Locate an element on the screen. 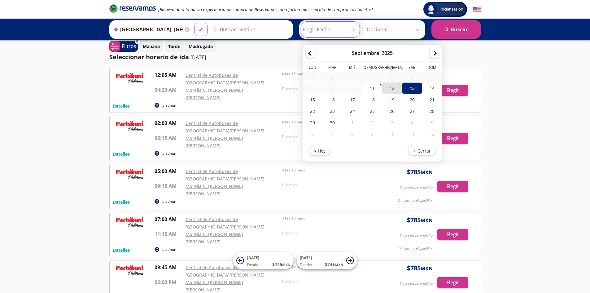 Image resolution: width=590 pixels, height=293 pixels. div: 03-Oct-25 is located at coordinates (392, 122).